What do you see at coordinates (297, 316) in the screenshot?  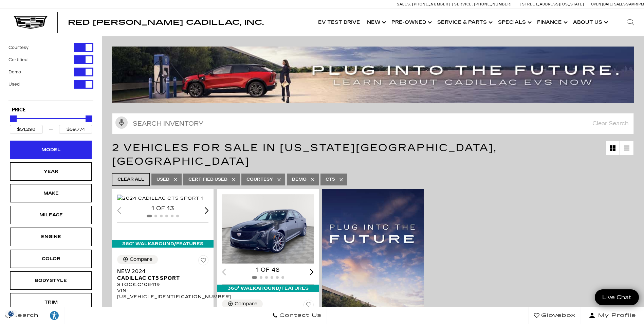 I see `a: Contact Us` at bounding box center [297, 316].